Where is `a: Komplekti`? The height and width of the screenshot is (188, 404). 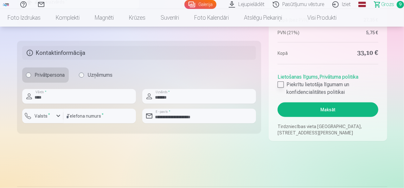 a: Komplekti is located at coordinates (67, 18).